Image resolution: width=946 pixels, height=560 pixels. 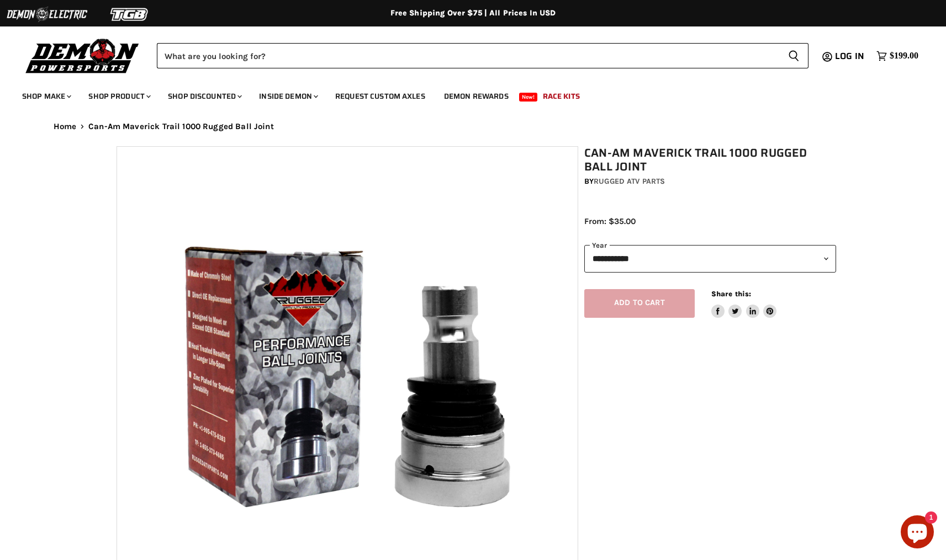 I want to click on span: Share this:, so click(x=731, y=293).